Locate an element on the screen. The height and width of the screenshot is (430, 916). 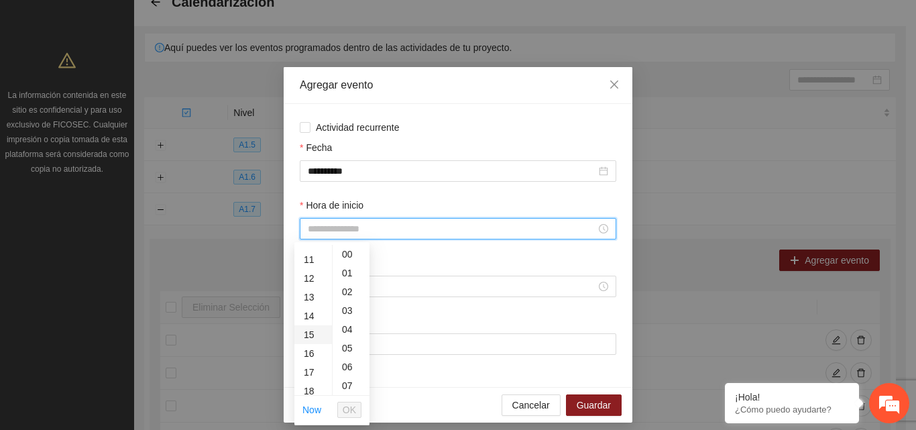
a: Now is located at coordinates (312, 410).